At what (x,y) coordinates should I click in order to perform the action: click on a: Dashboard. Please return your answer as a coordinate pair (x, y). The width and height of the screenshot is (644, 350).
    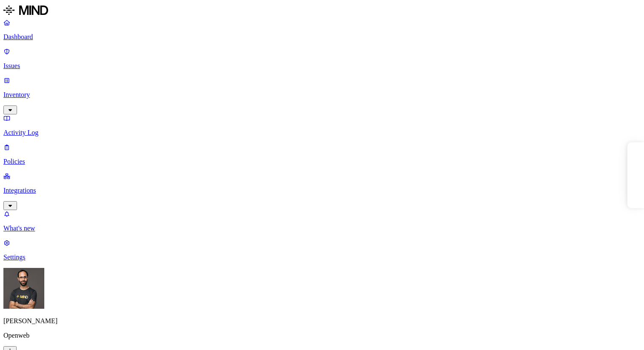
    Looking at the image, I should click on (322, 30).